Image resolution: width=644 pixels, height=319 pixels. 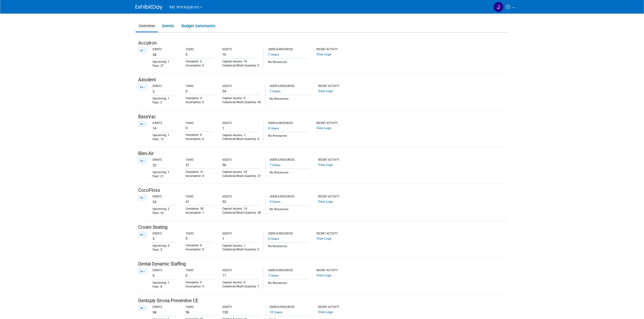 I want to click on div: 16, so click(x=241, y=54).